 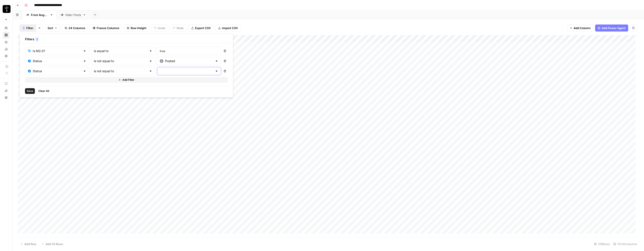 What do you see at coordinates (7, 9) in the screenshot?
I see `img: LP Production Workloads Logo` at bounding box center [7, 9].